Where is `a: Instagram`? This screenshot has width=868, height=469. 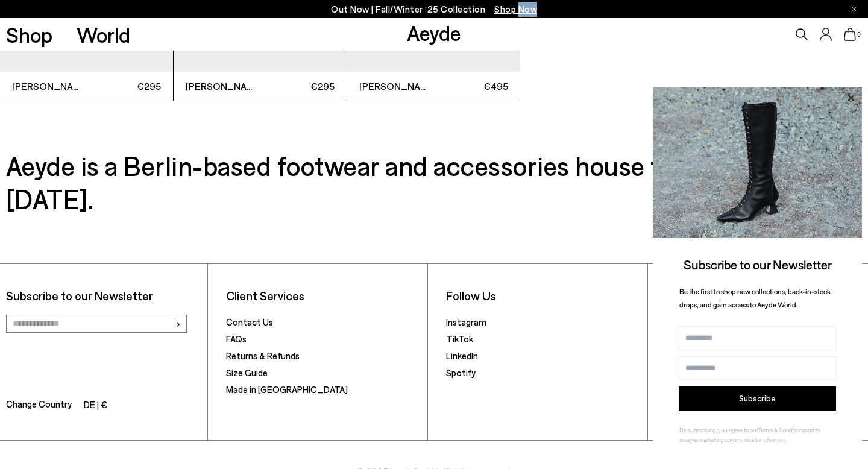 a: Instagram is located at coordinates (466, 322).